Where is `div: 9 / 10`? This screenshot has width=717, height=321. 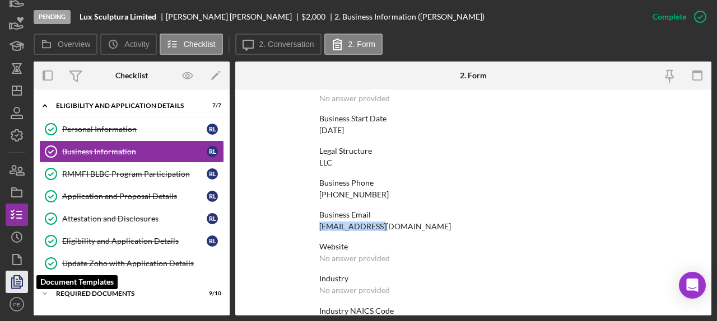 div: 9 / 10 is located at coordinates (211, 294).